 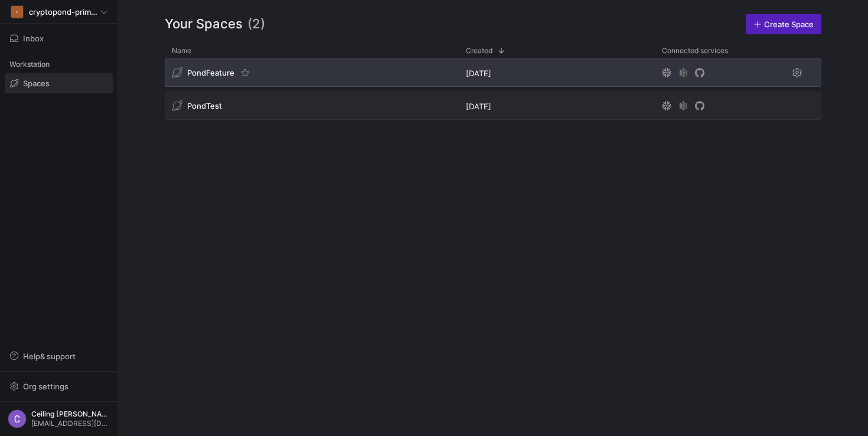 What do you see at coordinates (479, 51) in the screenshot?
I see `span: Created` at bounding box center [479, 51].